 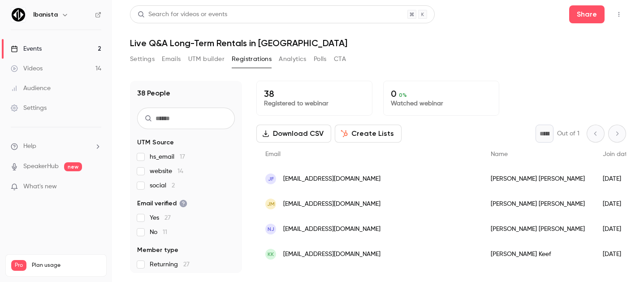 What do you see at coordinates (320, 59) in the screenshot?
I see `button: Polls` at bounding box center [320, 59].